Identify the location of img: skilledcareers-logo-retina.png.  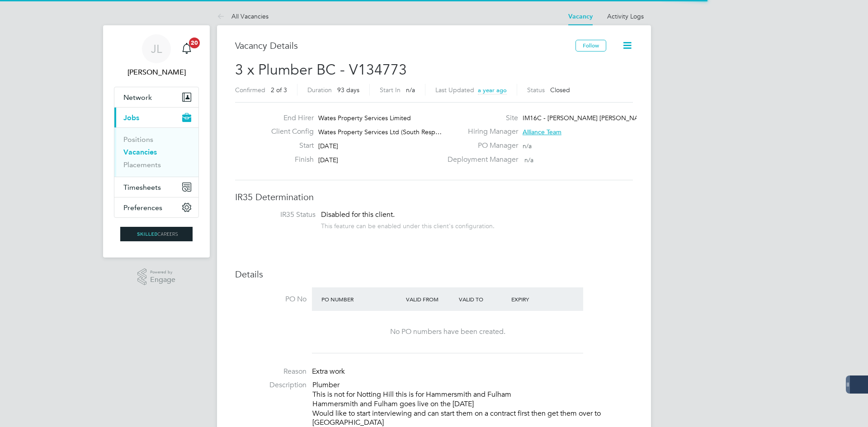
(156, 234).